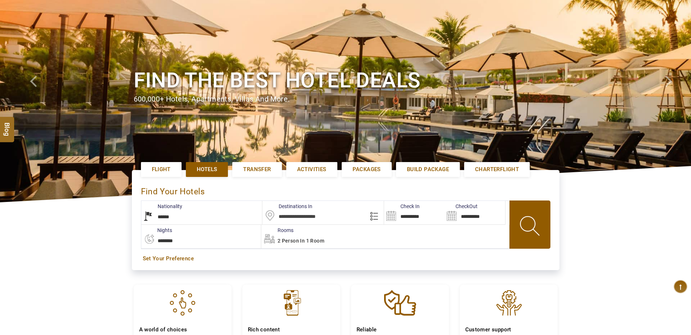 Image resolution: width=691 pixels, height=335 pixels. What do you see at coordinates (428, 169) in the screenshot?
I see `span: Build Package` at bounding box center [428, 169].